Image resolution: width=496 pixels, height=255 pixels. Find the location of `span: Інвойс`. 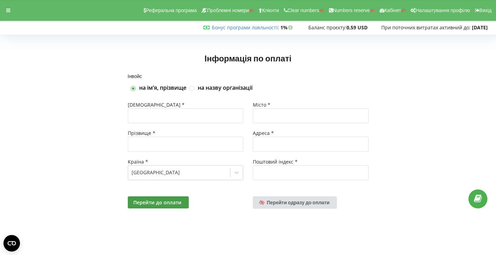

span: Інвойс is located at coordinates (135, 76).